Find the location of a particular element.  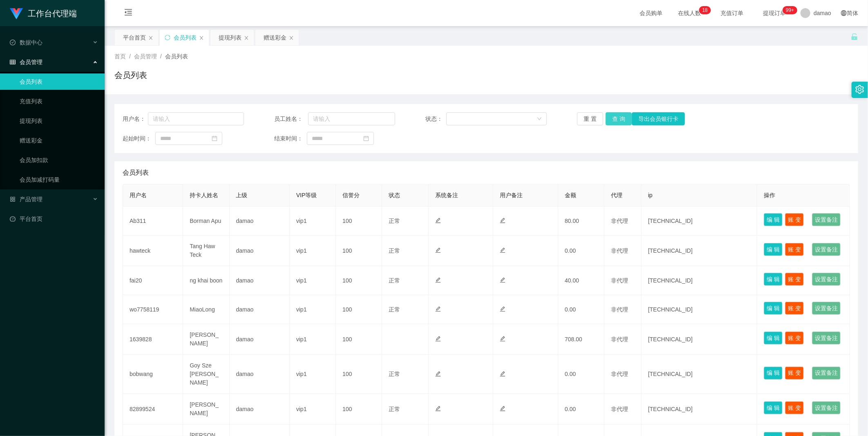

a: 提现列表 is located at coordinates (59, 121).